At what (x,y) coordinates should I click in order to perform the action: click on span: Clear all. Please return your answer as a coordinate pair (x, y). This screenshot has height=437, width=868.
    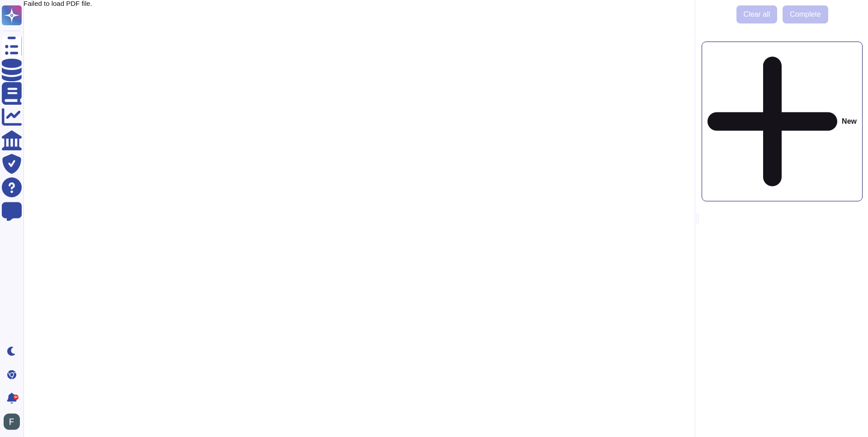
    Looking at the image, I should click on (757, 14).